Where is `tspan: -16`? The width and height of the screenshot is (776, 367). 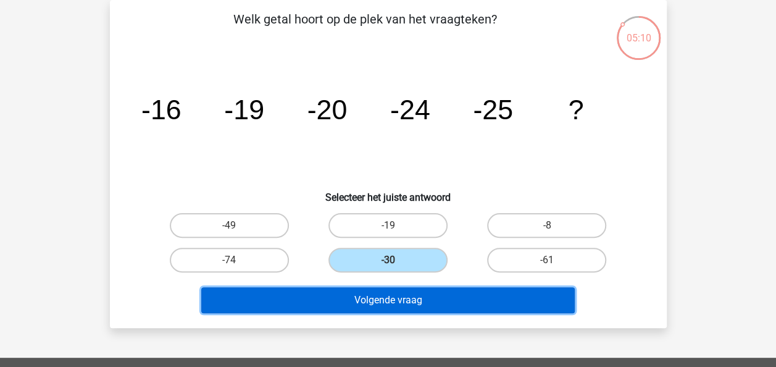
tspan: -16 is located at coordinates (160, 109).